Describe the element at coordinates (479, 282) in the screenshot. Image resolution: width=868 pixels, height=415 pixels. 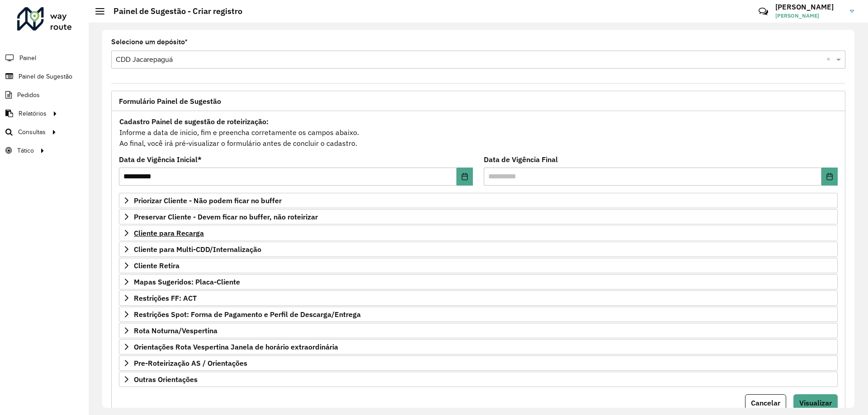
I see `a: Mapas Sugeridos: Placa-Cliente` at that location.